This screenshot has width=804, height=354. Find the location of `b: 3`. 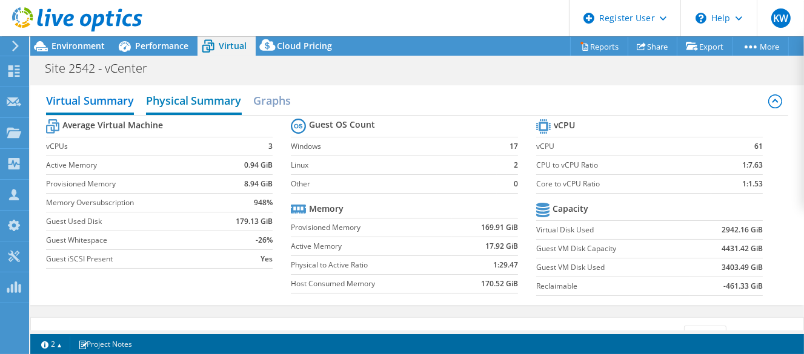

b: 3 is located at coordinates (270, 147).